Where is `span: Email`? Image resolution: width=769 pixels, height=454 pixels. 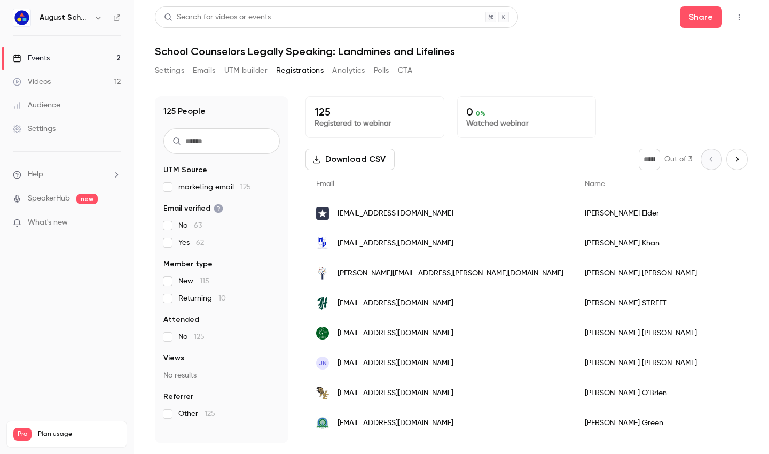 span: Email is located at coordinates (325, 184).